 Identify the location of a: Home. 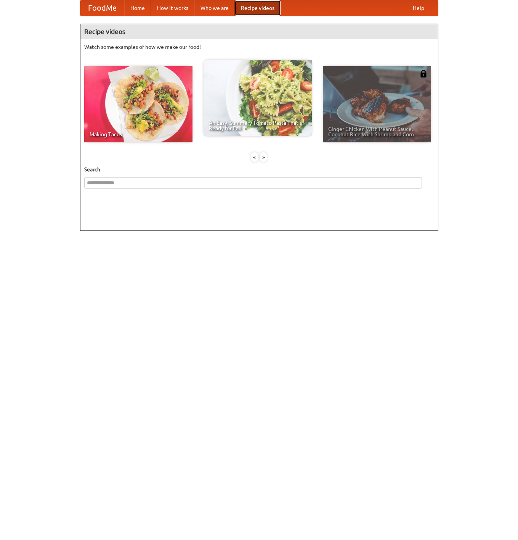
(138, 8).